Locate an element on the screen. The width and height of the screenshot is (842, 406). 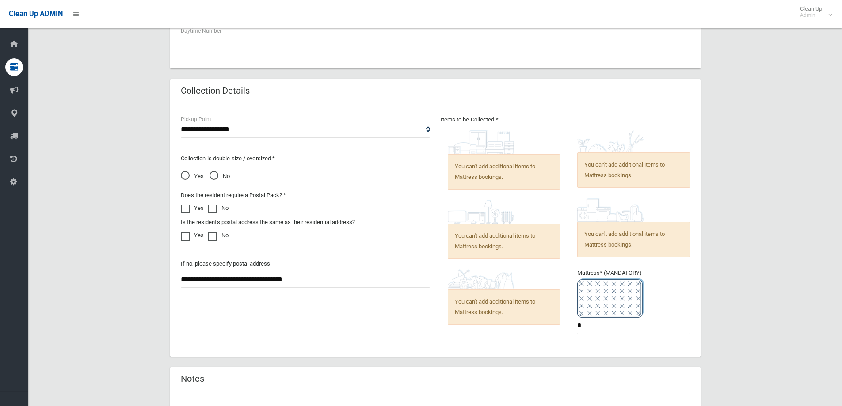
label: Does the resident require a Postal Pack? * is located at coordinates (233, 195).